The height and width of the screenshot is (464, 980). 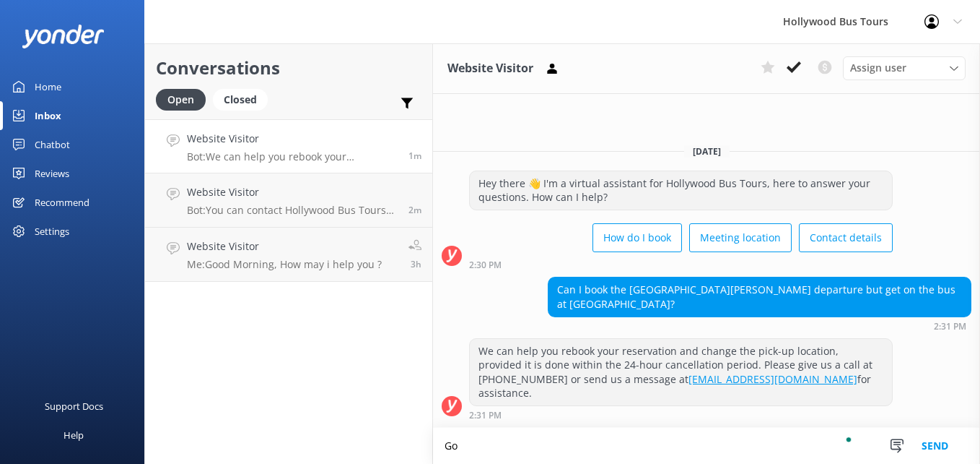 What do you see at coordinates (48, 86) in the screenshot?
I see `div: Home` at bounding box center [48, 86].